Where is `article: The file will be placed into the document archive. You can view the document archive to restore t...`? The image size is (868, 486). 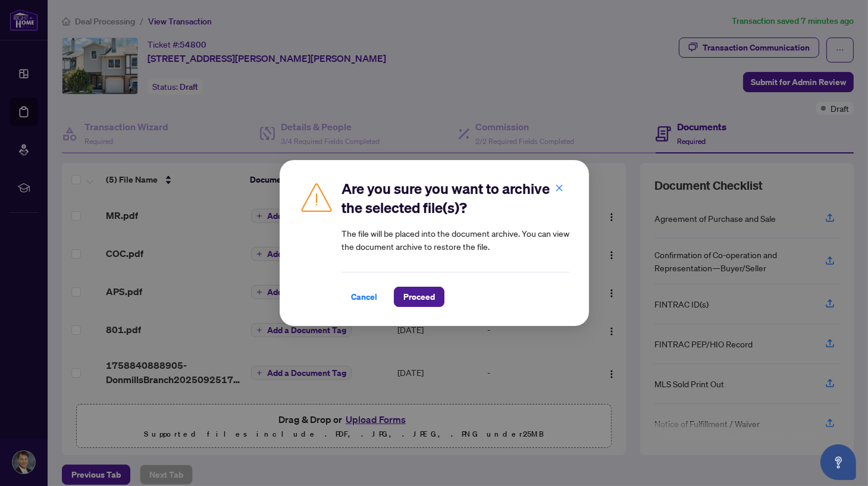
article: The file will be placed into the document archive. You can view the document archive to restore t... is located at coordinates (456, 240).